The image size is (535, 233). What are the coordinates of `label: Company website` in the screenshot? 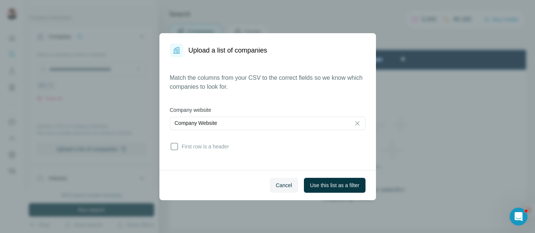 It's located at (268, 110).